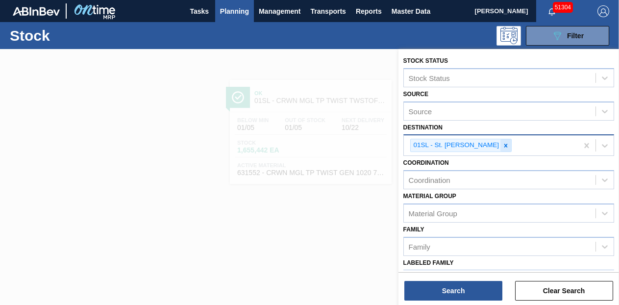 The image size is (619, 305). Describe the element at coordinates (428, 263) in the screenshot. I see `label: Labeled Family` at that location.